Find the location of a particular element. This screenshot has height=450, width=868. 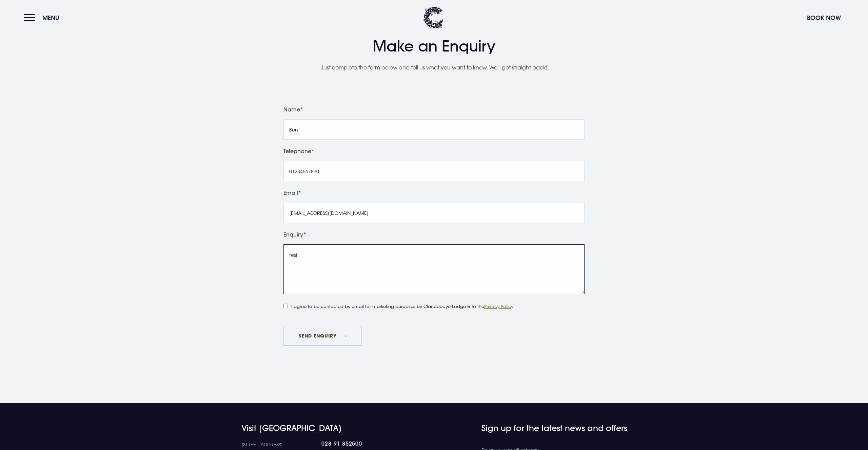

button: Menu is located at coordinates (43, 18).